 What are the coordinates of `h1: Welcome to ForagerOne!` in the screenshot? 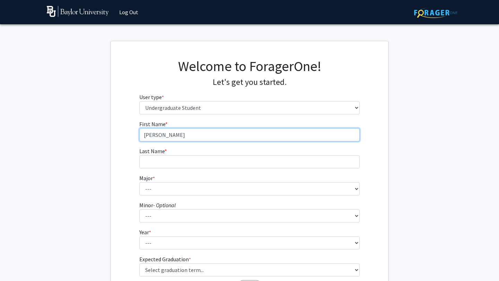 It's located at (249, 66).